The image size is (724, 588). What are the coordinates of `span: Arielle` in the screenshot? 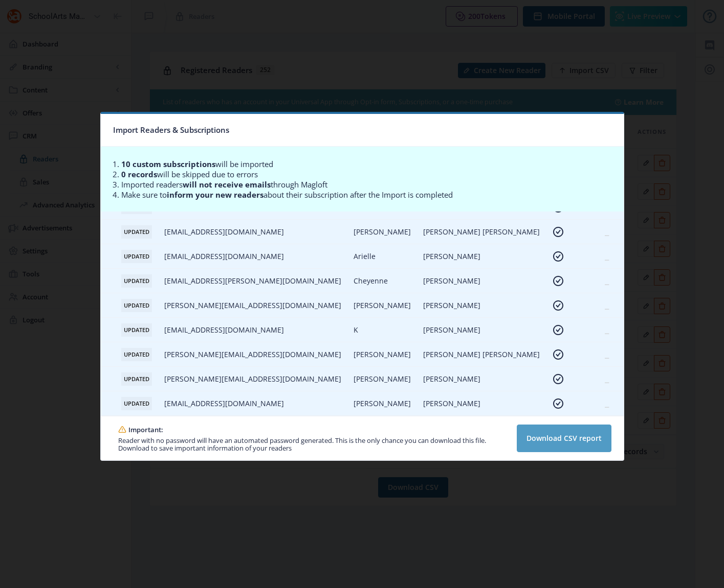 It's located at (364, 256).